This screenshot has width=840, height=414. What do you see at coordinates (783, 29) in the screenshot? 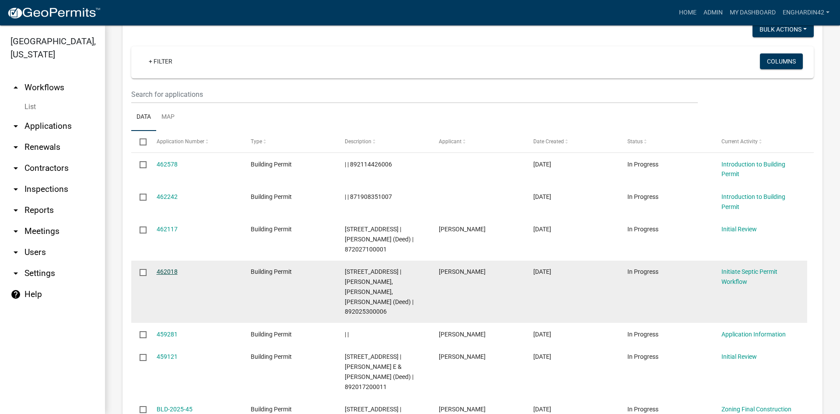
I see `button: Bulk Actions` at bounding box center [783, 29].